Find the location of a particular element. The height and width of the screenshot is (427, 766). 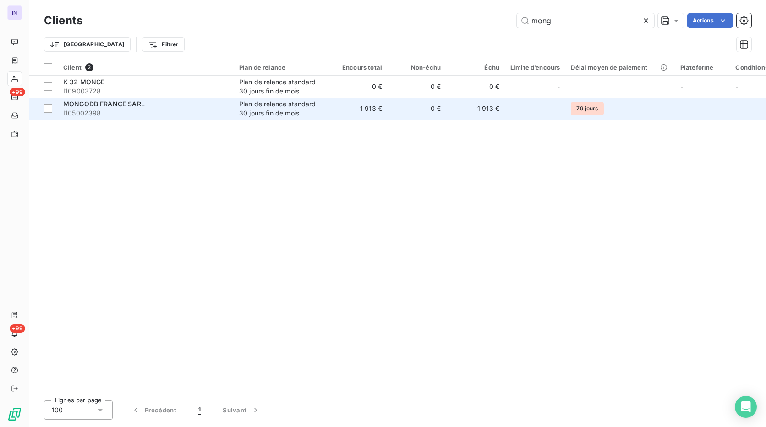

div: Plateforme is located at coordinates (702, 67).